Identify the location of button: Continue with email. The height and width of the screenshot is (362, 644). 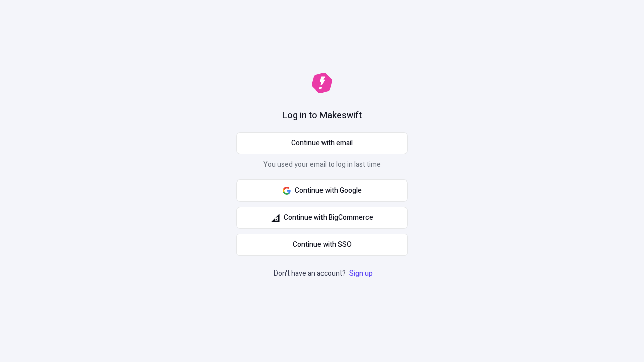
(322, 143).